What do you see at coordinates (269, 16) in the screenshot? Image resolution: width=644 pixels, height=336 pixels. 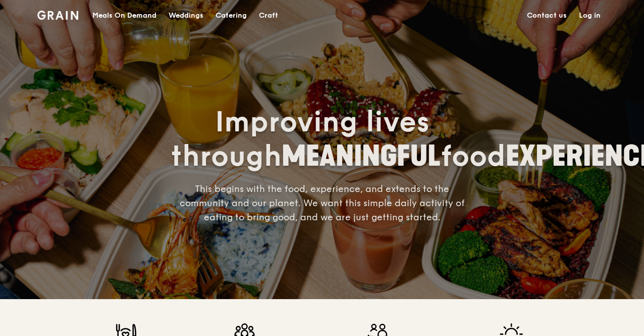 I see `div: Craft` at bounding box center [269, 16].